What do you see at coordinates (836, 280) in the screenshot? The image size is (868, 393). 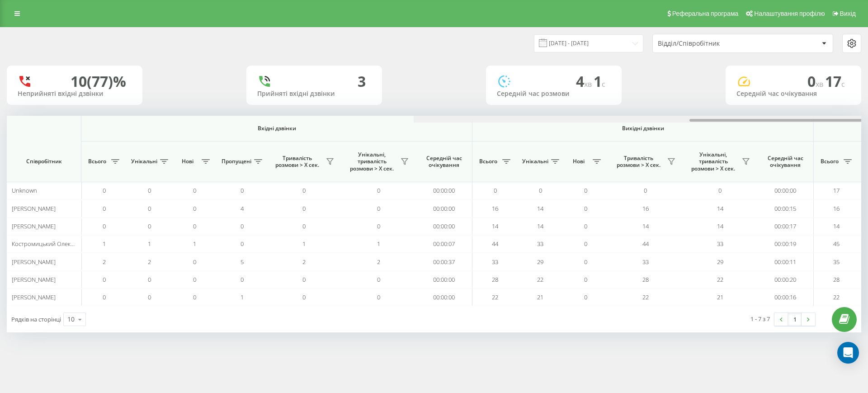 I see `span: 28` at bounding box center [836, 280].